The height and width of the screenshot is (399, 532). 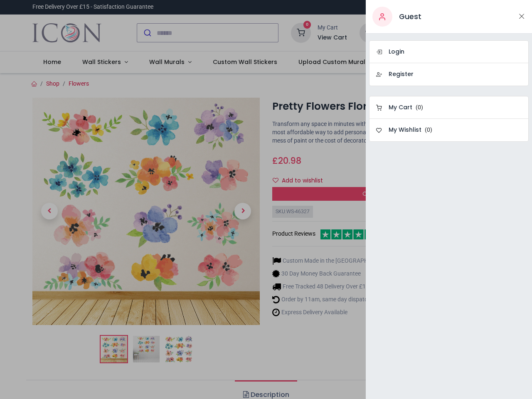 What do you see at coordinates (449, 130) in the screenshot?
I see `a: My Wishlist (0)` at bounding box center [449, 130].